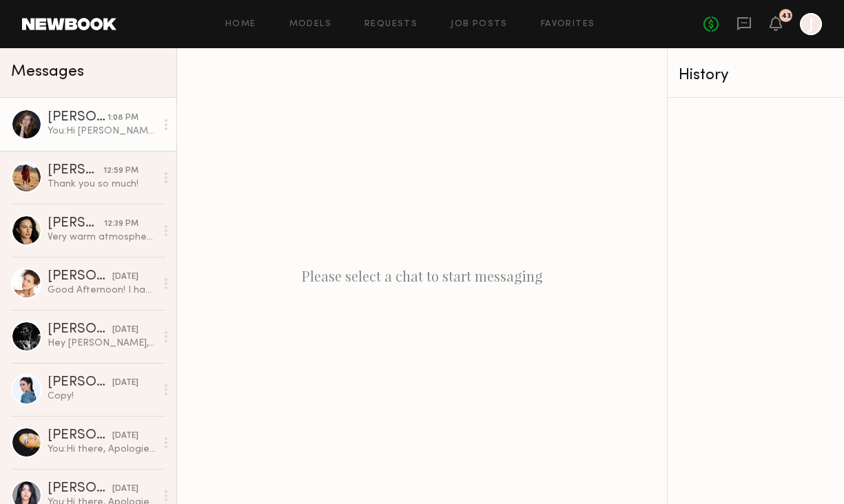 The width and height of the screenshot is (844, 504). I want to click on a: Requests, so click(390, 24).